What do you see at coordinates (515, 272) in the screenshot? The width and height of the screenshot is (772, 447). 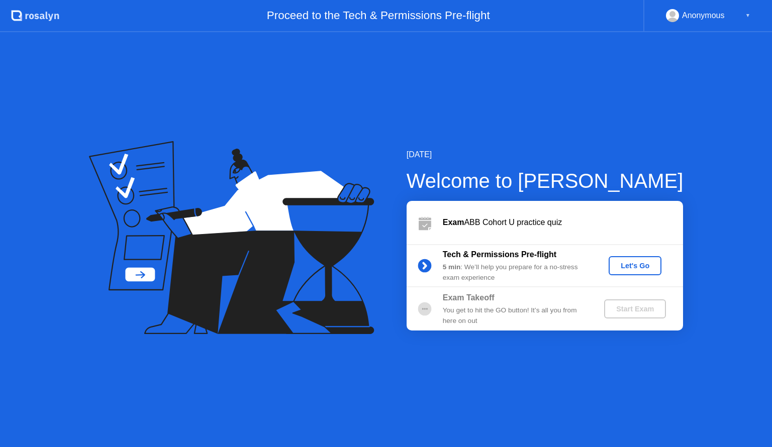 I see `div: : We’ll help you prepare for a no-stress exam experience` at bounding box center [515, 272].